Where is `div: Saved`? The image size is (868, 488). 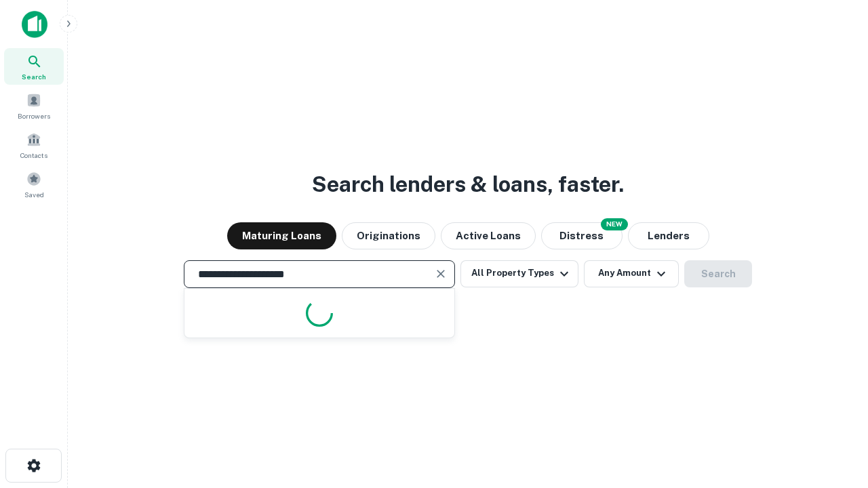 div: Saved is located at coordinates (34, 184).